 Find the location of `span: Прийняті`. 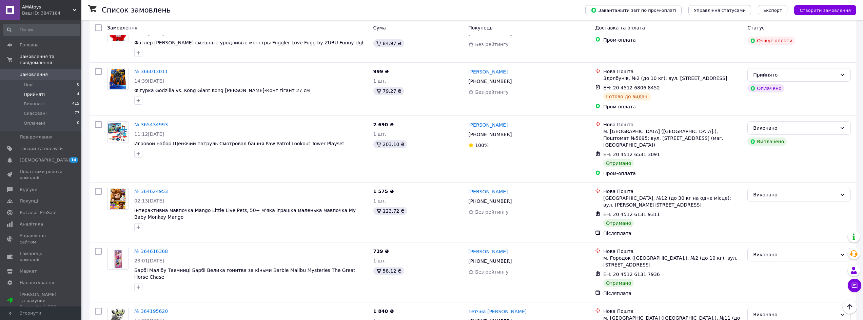

span: Прийняті is located at coordinates (34, 95).